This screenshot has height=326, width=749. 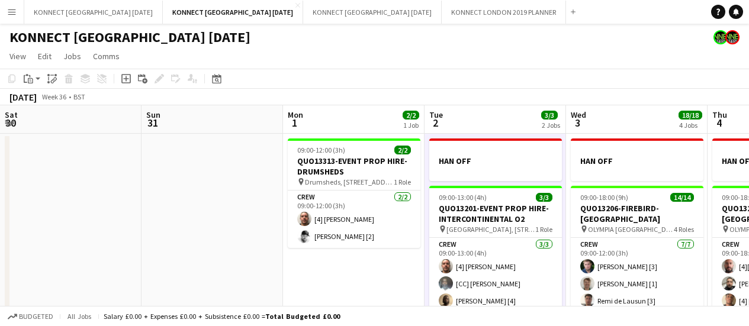 What do you see at coordinates (54, 97) in the screenshot?
I see `span: Week 36` at bounding box center [54, 97].